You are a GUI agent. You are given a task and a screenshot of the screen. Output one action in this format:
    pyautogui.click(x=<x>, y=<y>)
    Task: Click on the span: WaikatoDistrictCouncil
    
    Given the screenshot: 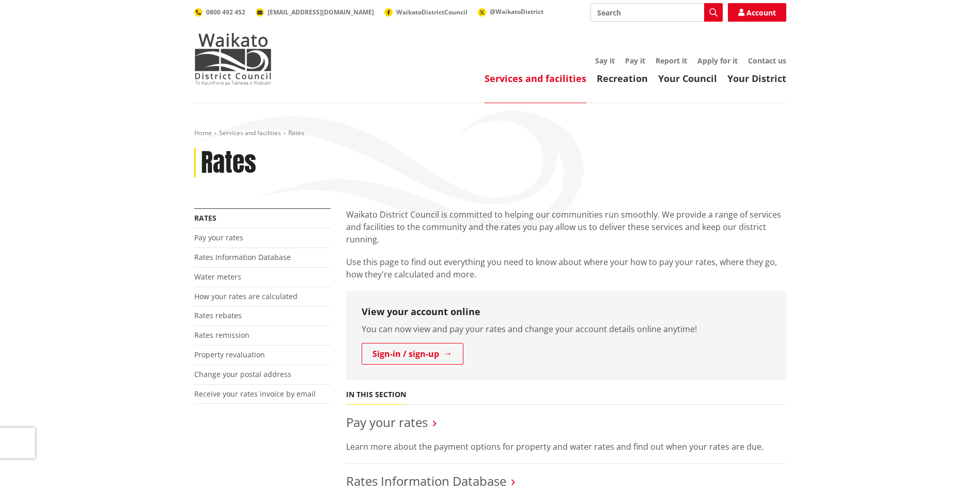 What is the action you would take?
    pyautogui.click(x=431, y=12)
    